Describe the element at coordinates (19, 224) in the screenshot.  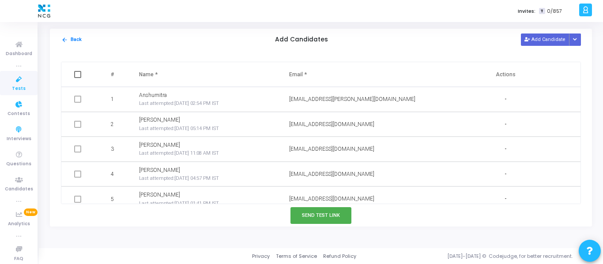
I see `span: Analytics` at that location.